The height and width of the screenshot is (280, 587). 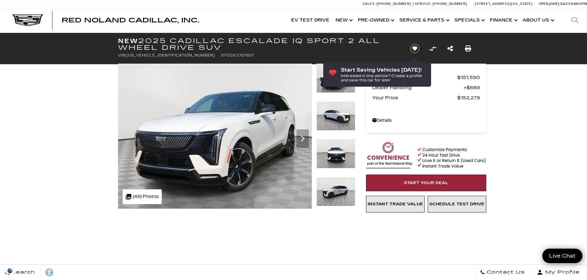 I want to click on span: $689, so click(x=471, y=88).